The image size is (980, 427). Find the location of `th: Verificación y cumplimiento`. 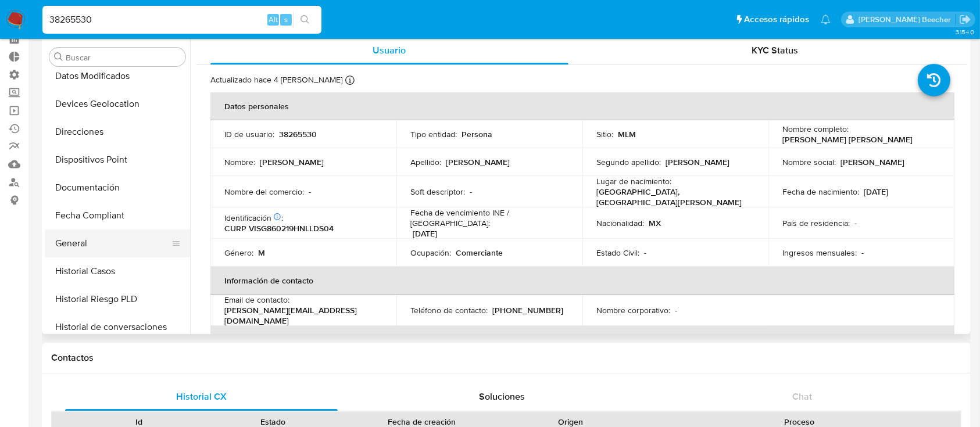

th: Verificación y cumplimiento is located at coordinates (582, 339).